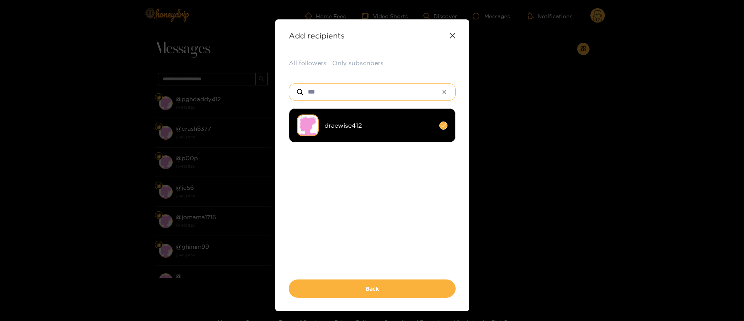 This screenshot has width=744, height=321. Describe the element at coordinates (372, 288) in the screenshot. I see `button: Back` at that location.